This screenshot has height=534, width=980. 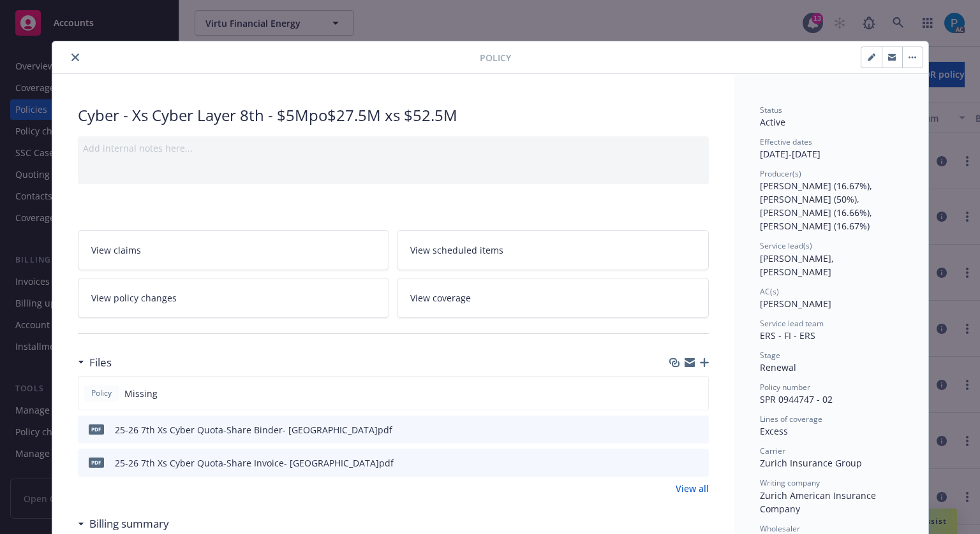 I want to click on span: Service lead team, so click(x=792, y=323).